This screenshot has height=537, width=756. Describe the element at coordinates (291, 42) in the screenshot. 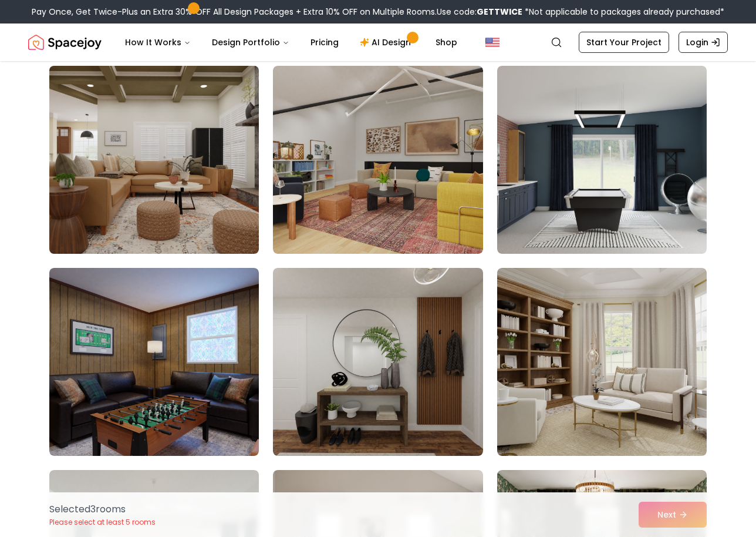

I see `nav: Main` at that location.